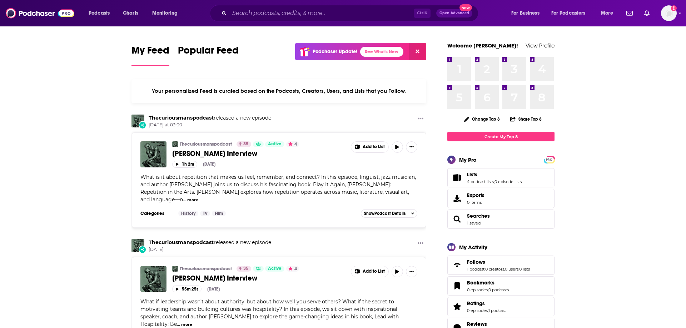  I want to click on button: ShowPodcast Details, so click(389, 214).